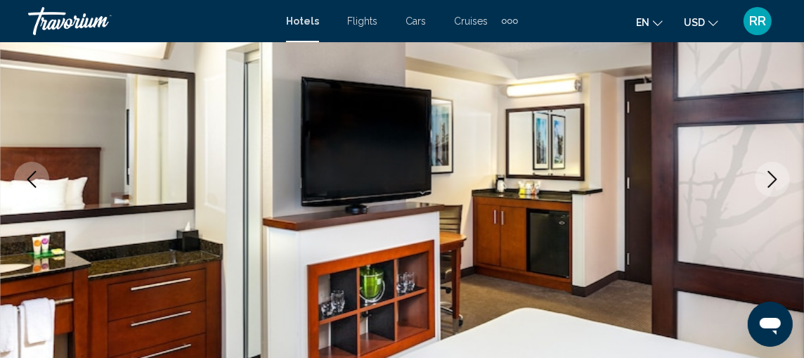 This screenshot has height=358, width=804. Describe the element at coordinates (302, 21) in the screenshot. I see `span: Hotels` at that location.